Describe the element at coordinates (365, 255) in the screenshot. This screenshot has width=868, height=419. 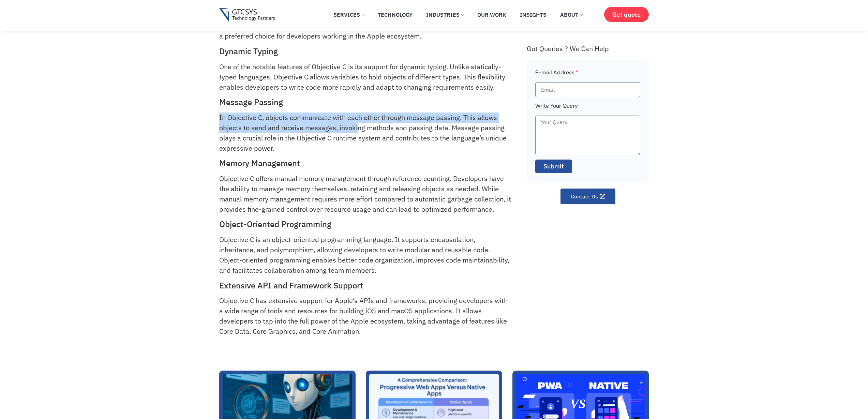
I see `p: Objective C is an object-oriented programming language. It supports encapsulation, inheritance, a...` at that location.